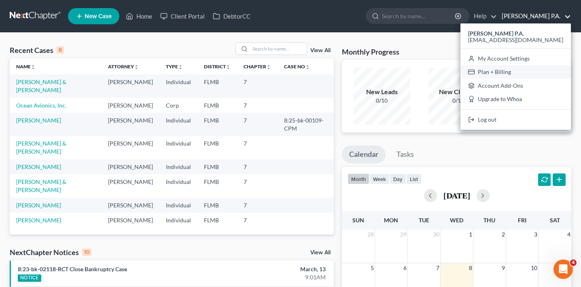  What do you see at coordinates (179, 105) in the screenshot?
I see `td: Corp` at bounding box center [179, 105].